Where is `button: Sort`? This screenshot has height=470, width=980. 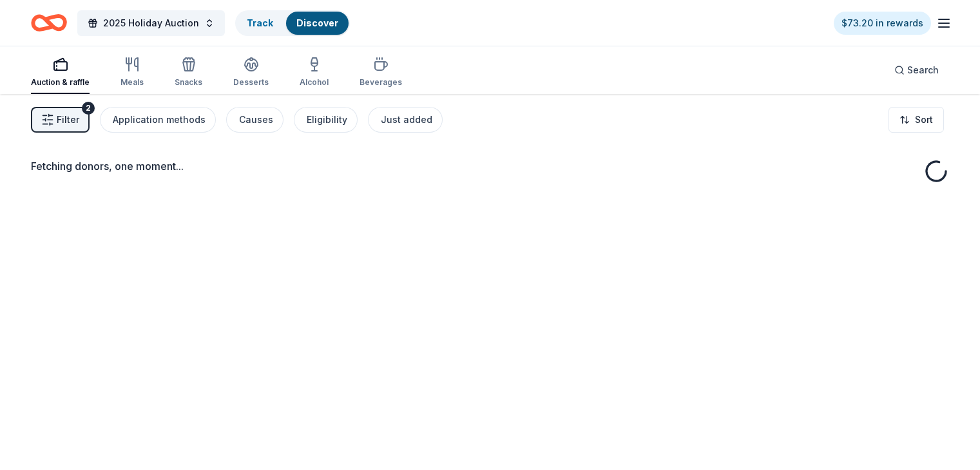 button: Sort is located at coordinates (916, 120).